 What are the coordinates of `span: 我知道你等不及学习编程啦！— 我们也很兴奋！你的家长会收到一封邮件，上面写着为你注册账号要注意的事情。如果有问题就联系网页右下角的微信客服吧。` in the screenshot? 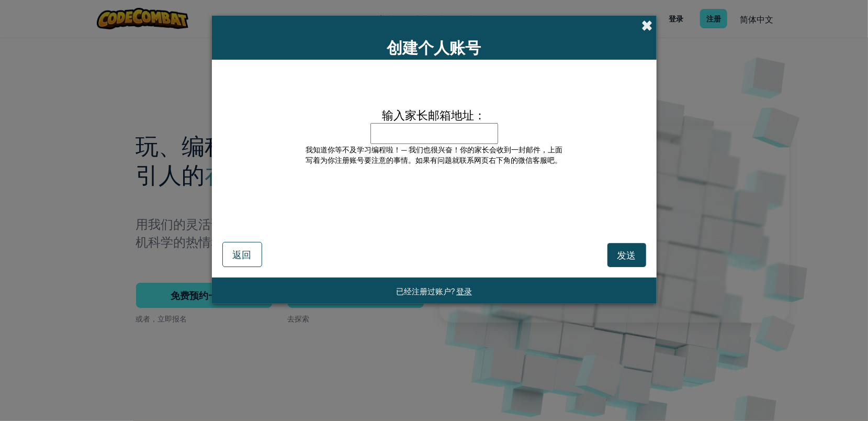 It's located at (434, 154).